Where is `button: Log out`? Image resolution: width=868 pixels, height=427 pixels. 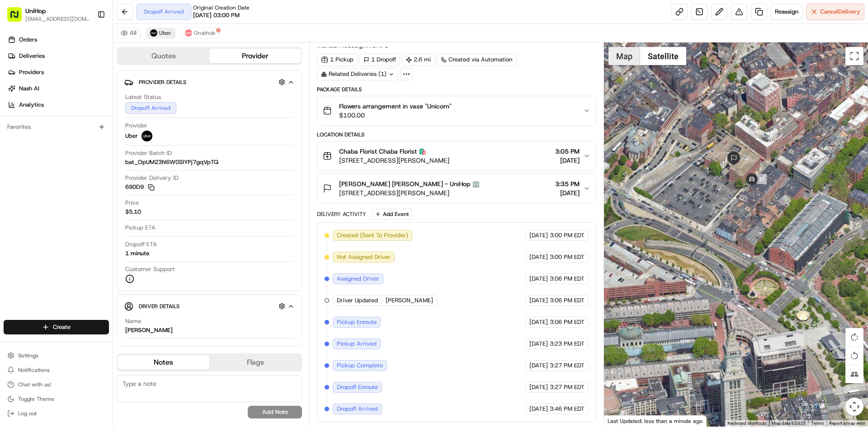 button: Log out is located at coordinates (56, 414).